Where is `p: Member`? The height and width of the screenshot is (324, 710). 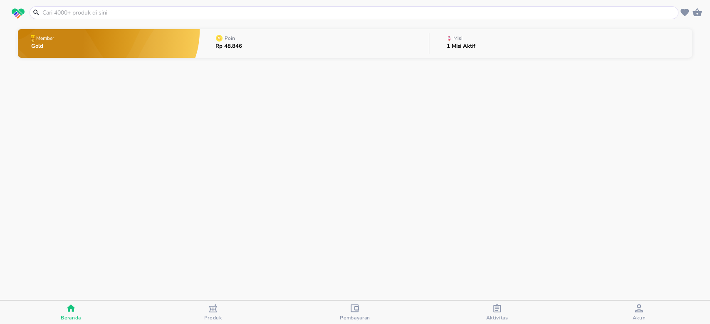 p: Member is located at coordinates (45, 38).